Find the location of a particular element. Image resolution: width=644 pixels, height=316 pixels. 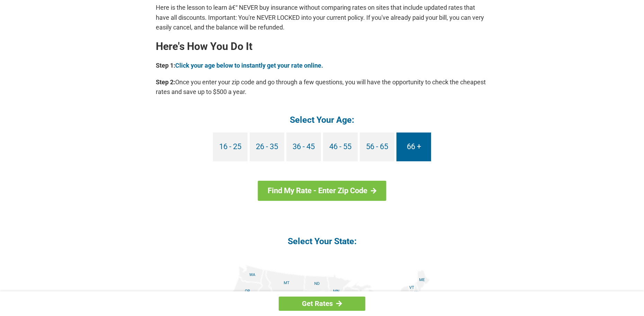

a: Get Rates is located at coordinates (322, 304).